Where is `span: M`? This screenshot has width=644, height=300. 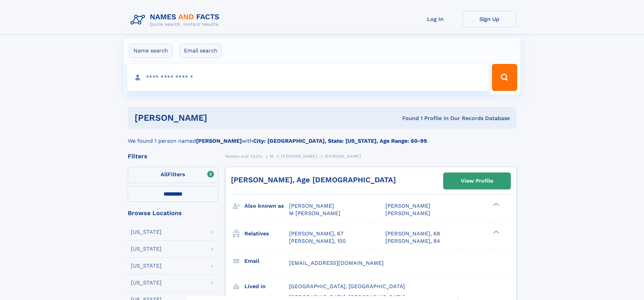 span: M is located at coordinates (272, 156).